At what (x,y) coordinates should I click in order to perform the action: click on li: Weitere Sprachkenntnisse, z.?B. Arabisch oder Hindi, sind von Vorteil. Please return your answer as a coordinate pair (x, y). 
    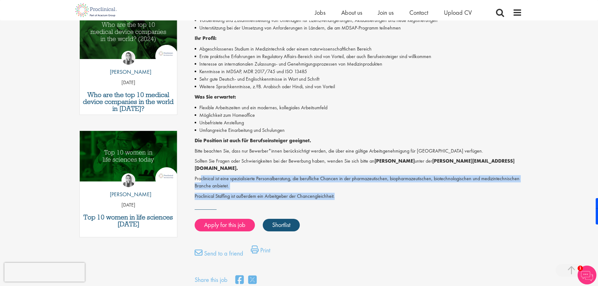
    Looking at the image, I should click on (358, 87).